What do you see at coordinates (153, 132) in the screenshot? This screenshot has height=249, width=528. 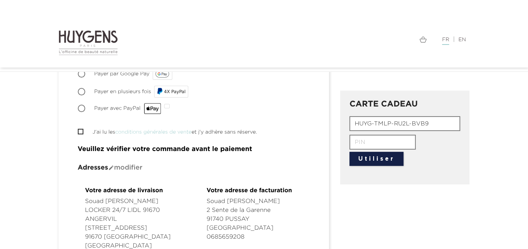 I see `a: conditions générales de vente` at bounding box center [153, 132].